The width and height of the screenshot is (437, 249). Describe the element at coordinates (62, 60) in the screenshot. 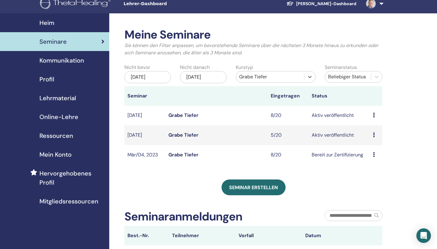

I see `span: Kommunikation` at that location.